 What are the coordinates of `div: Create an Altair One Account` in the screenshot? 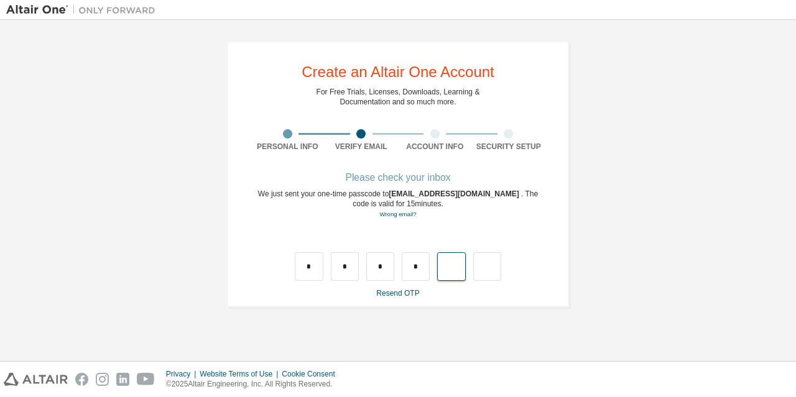 It's located at (398, 72).